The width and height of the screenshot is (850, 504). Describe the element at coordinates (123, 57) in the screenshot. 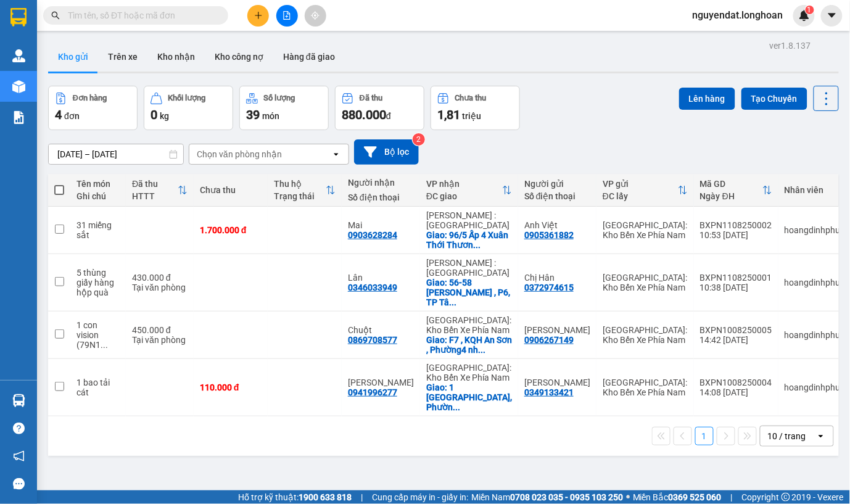

I see `button: Trên xe` at that location.